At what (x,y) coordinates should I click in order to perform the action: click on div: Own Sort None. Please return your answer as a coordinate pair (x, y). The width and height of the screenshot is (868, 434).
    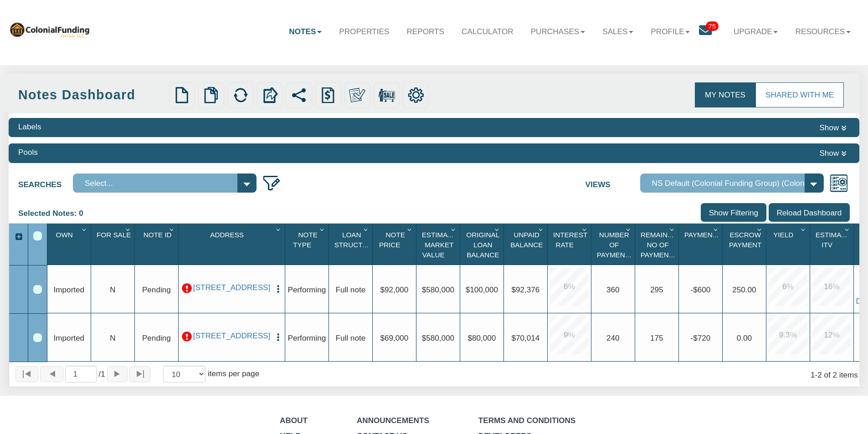
    Looking at the image, I should click on (71, 244).